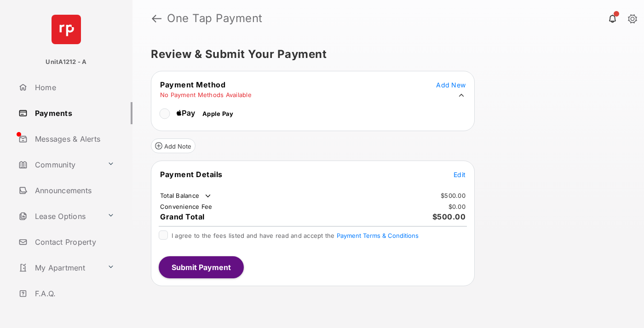 The width and height of the screenshot is (644, 328). What do you see at coordinates (449, 216) in the screenshot?
I see `span: $500.00` at bounding box center [449, 216].